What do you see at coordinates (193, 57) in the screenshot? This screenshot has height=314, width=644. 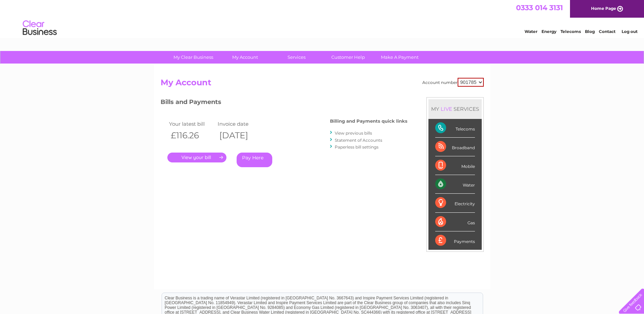 I see `a: My Clear Business` at bounding box center [193, 57].